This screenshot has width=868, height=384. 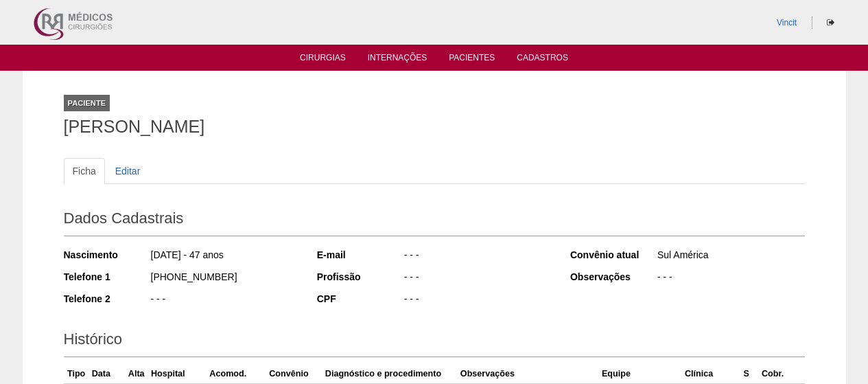 What do you see at coordinates (360, 276) in the screenshot?
I see `div: Profissão` at bounding box center [360, 276].